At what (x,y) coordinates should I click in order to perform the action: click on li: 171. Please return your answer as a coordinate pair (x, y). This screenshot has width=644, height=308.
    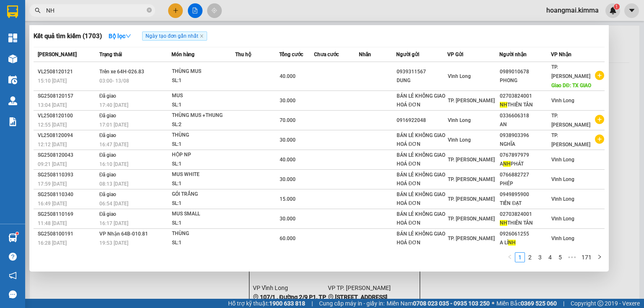
    Looking at the image, I should click on (586, 257).